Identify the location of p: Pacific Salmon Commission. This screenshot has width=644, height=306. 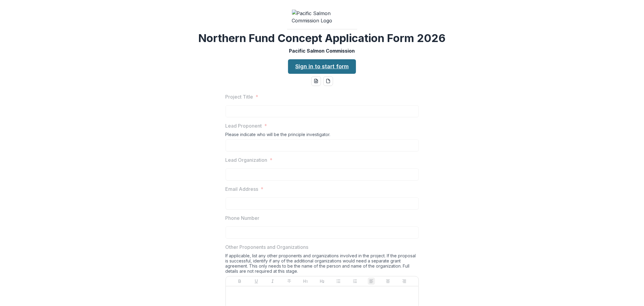
(322, 51).